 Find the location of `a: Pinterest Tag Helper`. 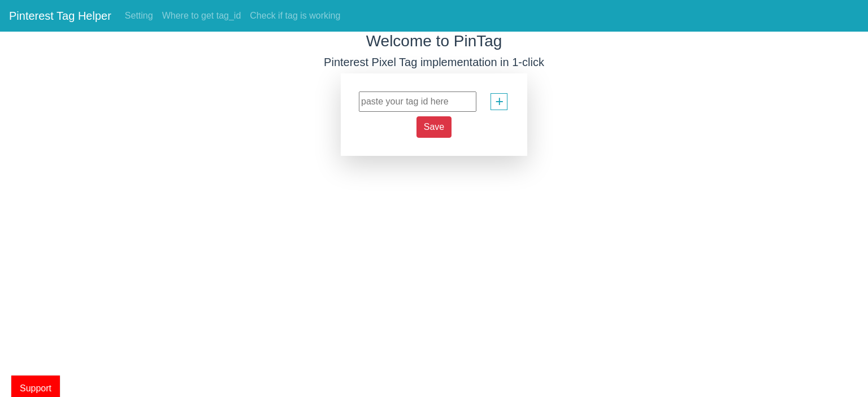

a: Pinterest Tag Helper is located at coordinates (60, 16).